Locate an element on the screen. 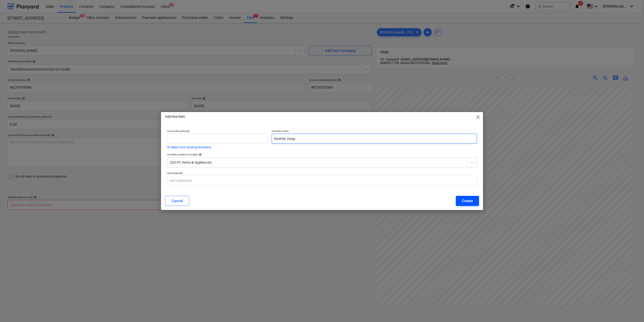 The width and height of the screenshot is (644, 322). div: Create is located at coordinates (467, 201).